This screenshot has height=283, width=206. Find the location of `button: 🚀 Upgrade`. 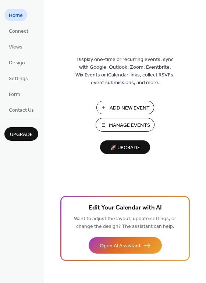

button: 🚀 Upgrade is located at coordinates (125, 147).